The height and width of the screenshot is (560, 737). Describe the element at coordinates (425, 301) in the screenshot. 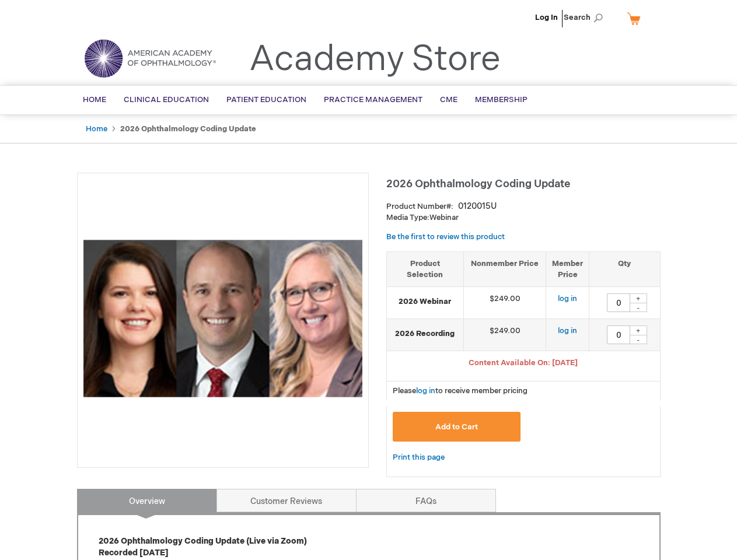

I see `strong: 2026 Webinar` at that location.